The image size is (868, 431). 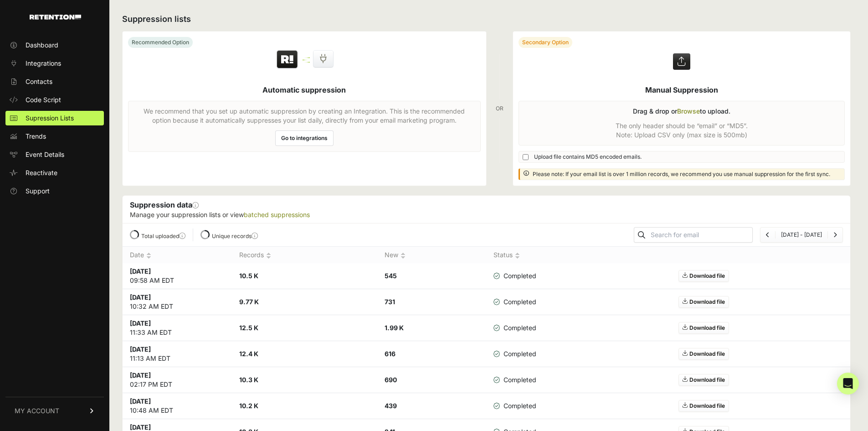 What do you see at coordinates (304, 138) in the screenshot?
I see `a: Go to integrations` at bounding box center [304, 138].